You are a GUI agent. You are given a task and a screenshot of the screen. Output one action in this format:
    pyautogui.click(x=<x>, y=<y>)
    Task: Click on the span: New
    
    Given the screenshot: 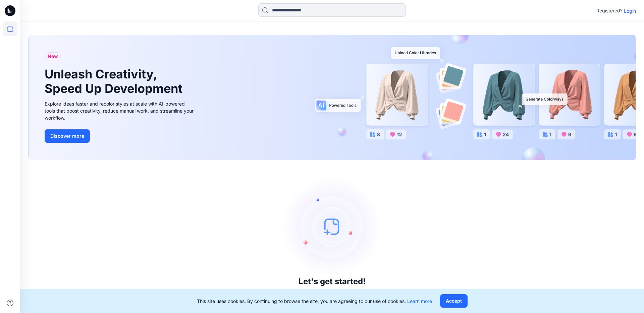 What is the action you would take?
    pyautogui.click(x=53, y=56)
    